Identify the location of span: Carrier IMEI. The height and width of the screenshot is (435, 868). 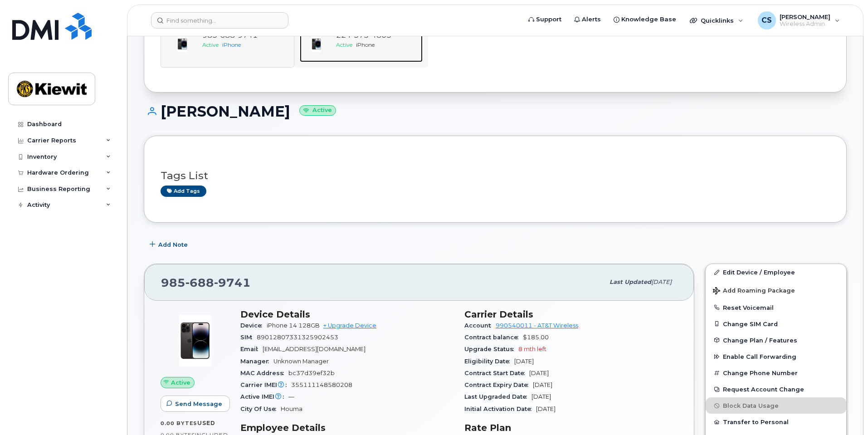
(265, 384).